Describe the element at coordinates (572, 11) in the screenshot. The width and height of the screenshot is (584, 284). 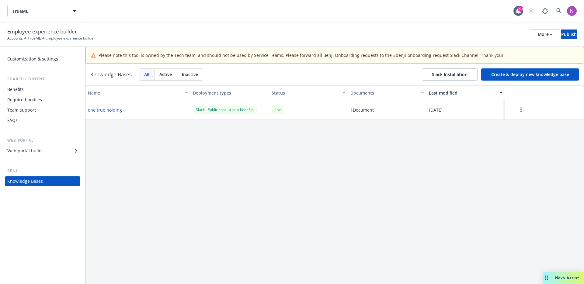
I see `img: photo` at that location.